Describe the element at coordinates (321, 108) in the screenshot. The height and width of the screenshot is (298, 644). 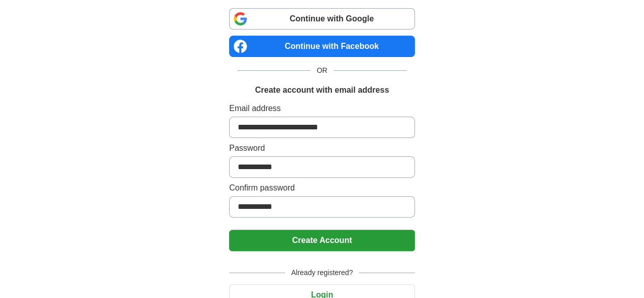
I see `label: Email address` at that location.